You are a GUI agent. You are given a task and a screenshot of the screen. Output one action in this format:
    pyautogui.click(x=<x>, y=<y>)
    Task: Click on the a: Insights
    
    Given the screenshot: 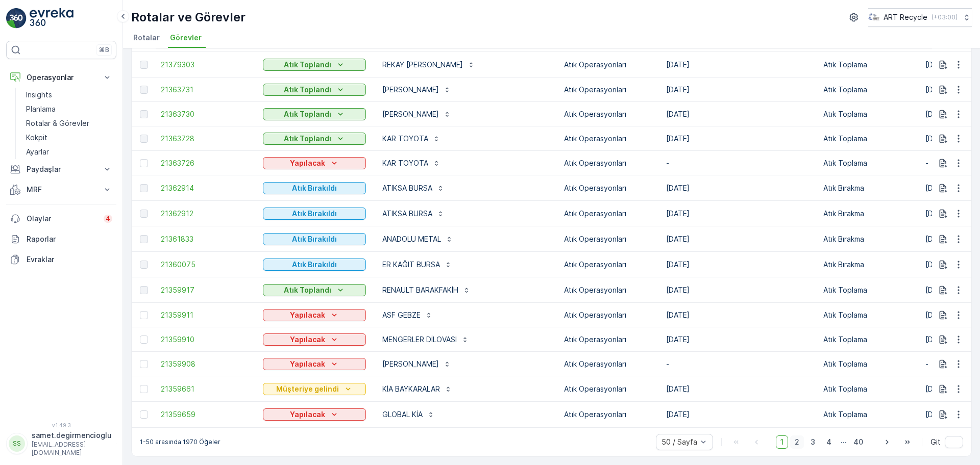 What is the action you would take?
    pyautogui.click(x=69, y=95)
    